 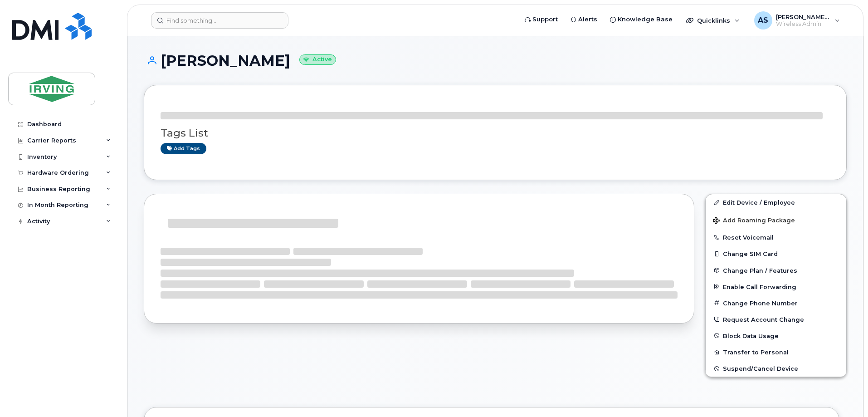 What do you see at coordinates (760, 286) in the screenshot?
I see `span: Enable Call Forwarding` at bounding box center [760, 286].